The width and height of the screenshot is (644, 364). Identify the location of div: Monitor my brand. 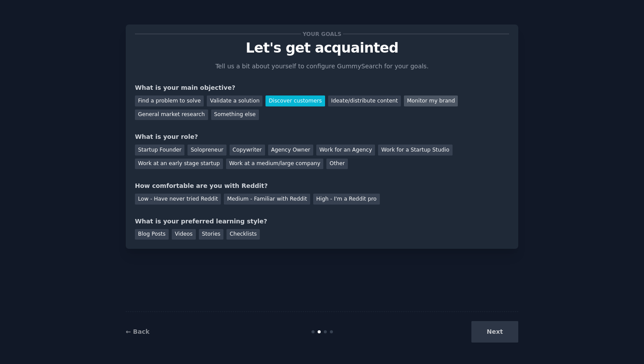
(431, 101).